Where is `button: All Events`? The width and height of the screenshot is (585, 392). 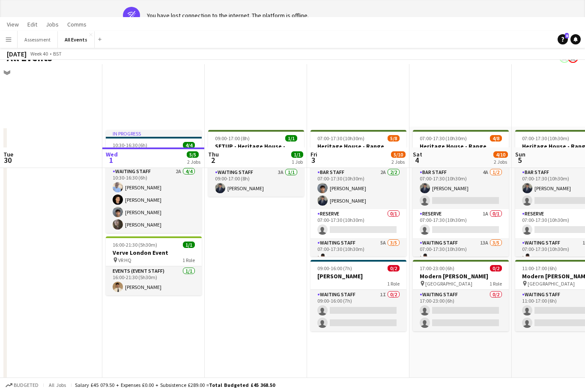
button: All Events is located at coordinates (76, 39).